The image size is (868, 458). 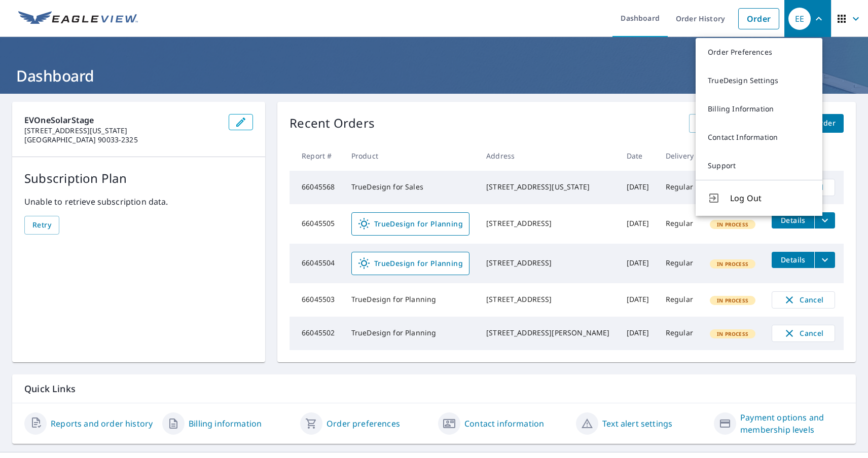 What do you see at coordinates (434, 76) in the screenshot?
I see `h1: Dashboard` at bounding box center [434, 76].